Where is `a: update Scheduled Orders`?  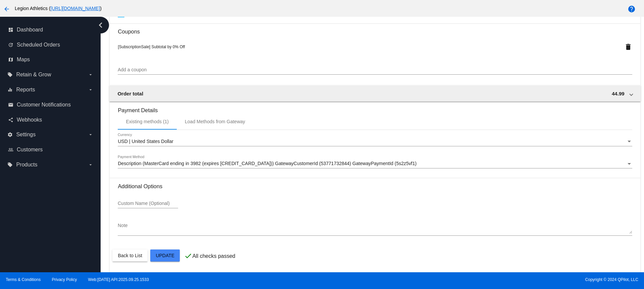 a: update Scheduled Orders is located at coordinates (50, 45).